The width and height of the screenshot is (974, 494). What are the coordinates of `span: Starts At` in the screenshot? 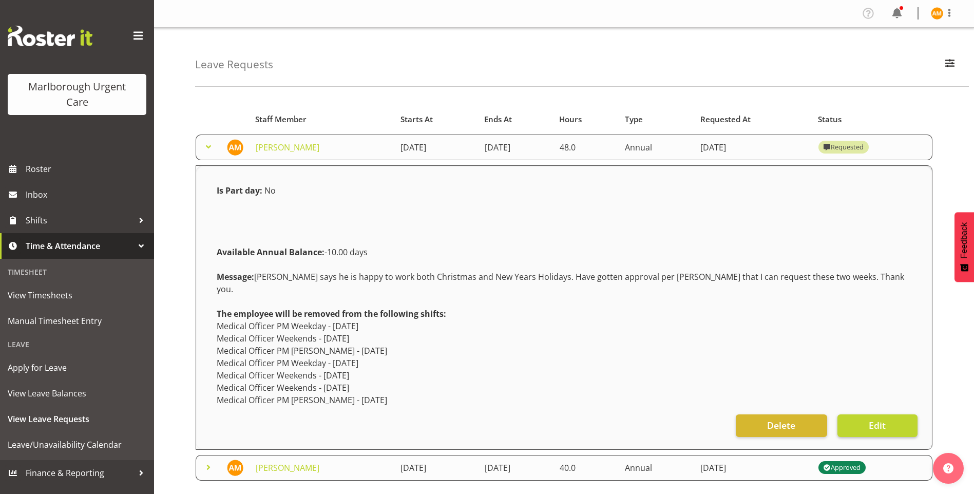 It's located at (416, 119).